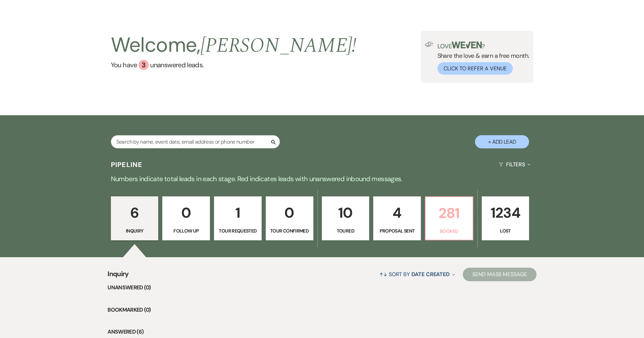 This screenshot has width=644, height=338. Describe the element at coordinates (397, 231) in the screenshot. I see `p: Proposal Sent` at that location.